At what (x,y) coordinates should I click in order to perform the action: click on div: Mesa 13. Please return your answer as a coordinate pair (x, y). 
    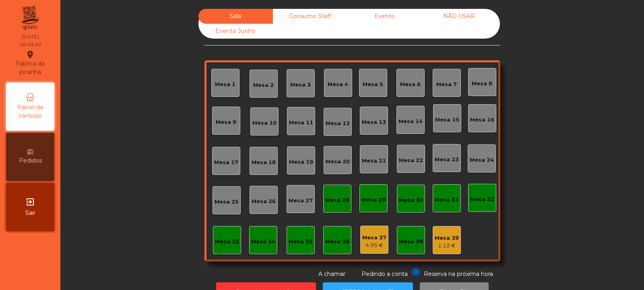
    Looking at the image, I should click on (374, 122).